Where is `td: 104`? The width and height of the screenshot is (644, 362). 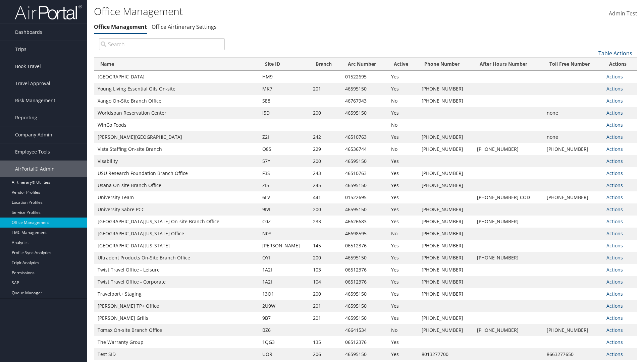
td: 104 is located at coordinates (325, 282).